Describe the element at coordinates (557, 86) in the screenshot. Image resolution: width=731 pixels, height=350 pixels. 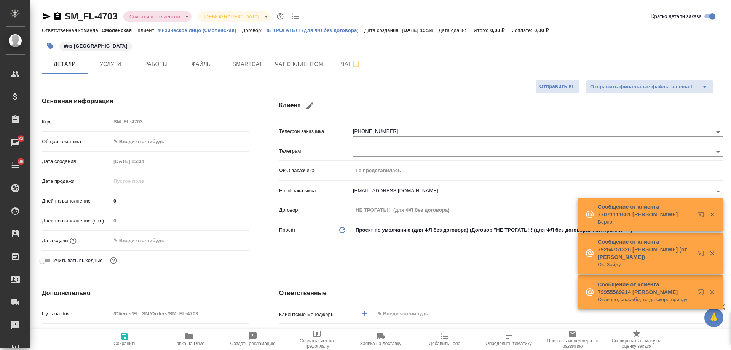
I see `span: Отправить КП` at that location.